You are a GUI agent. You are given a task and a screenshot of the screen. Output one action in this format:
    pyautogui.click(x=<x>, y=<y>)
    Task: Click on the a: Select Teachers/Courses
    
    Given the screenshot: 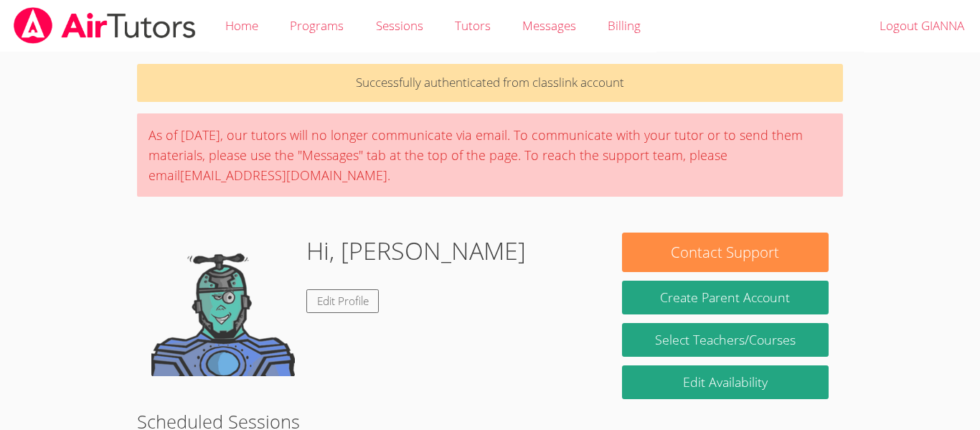 What is the action you would take?
    pyautogui.click(x=726, y=339)
    